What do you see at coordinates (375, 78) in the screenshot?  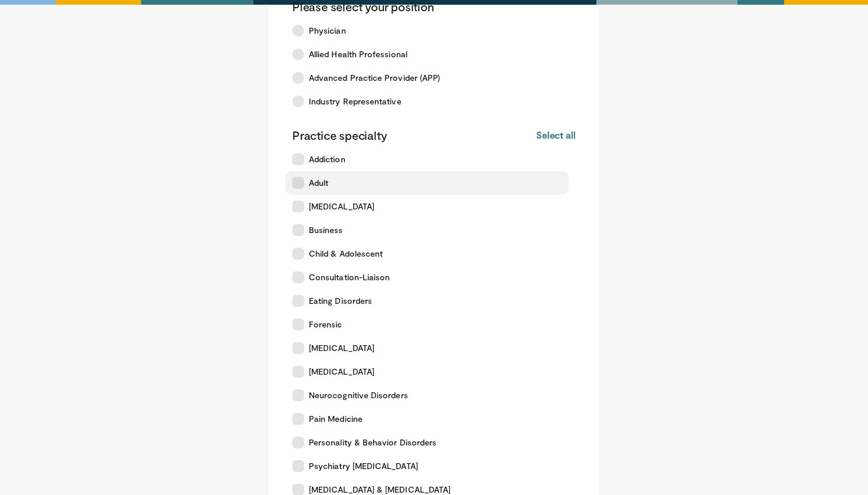 I see `span: Advanced Practice Provider (APP)` at bounding box center [375, 78].